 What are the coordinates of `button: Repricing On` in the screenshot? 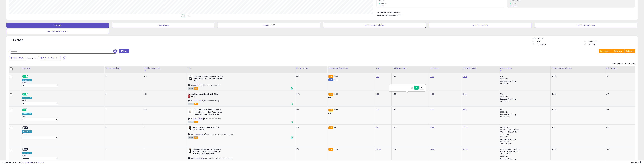 It's located at (163, 25).